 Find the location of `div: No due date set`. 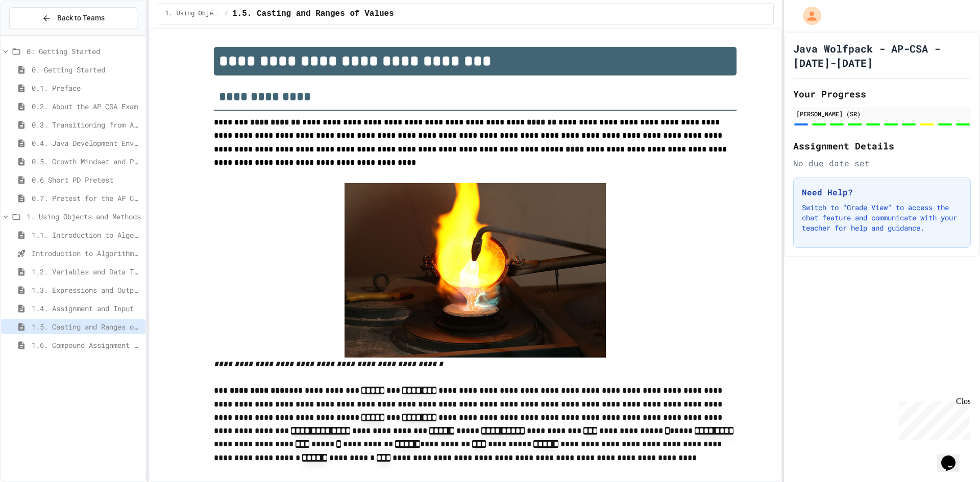

div: No due date set is located at coordinates (882, 163).